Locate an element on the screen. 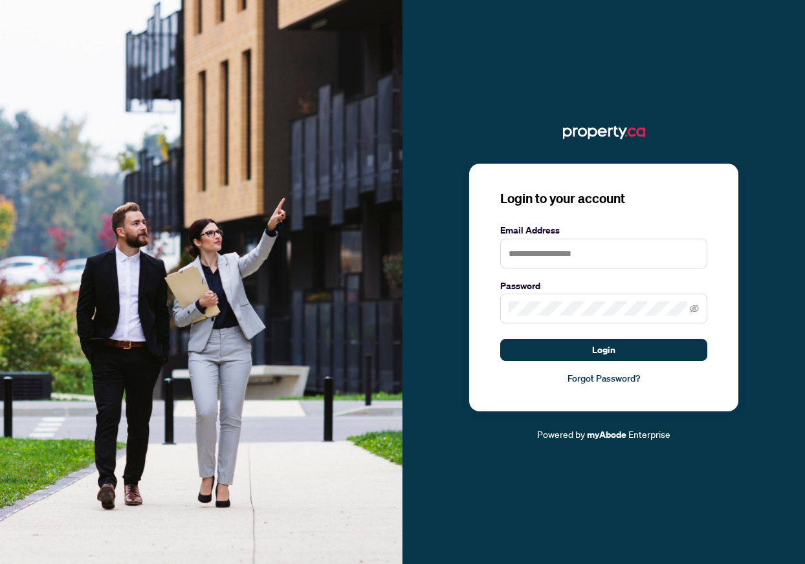 This screenshot has height=564, width=805. a: Forgot Password? is located at coordinates (604, 379).